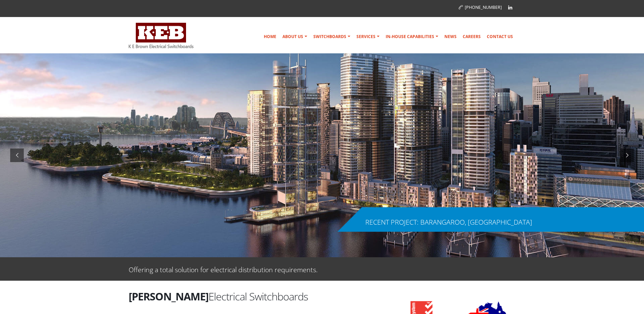 This screenshot has width=644, height=314. What do you see at coordinates (332, 37) in the screenshot?
I see `a: Switchboards` at bounding box center [332, 37].